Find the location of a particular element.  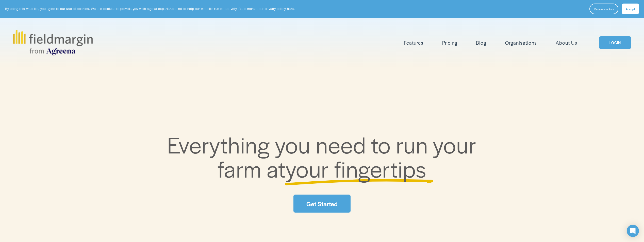

p: By using this website, you agree to our use of cookies. We use cookies to provide you with a grea... is located at coordinates (150, 8).